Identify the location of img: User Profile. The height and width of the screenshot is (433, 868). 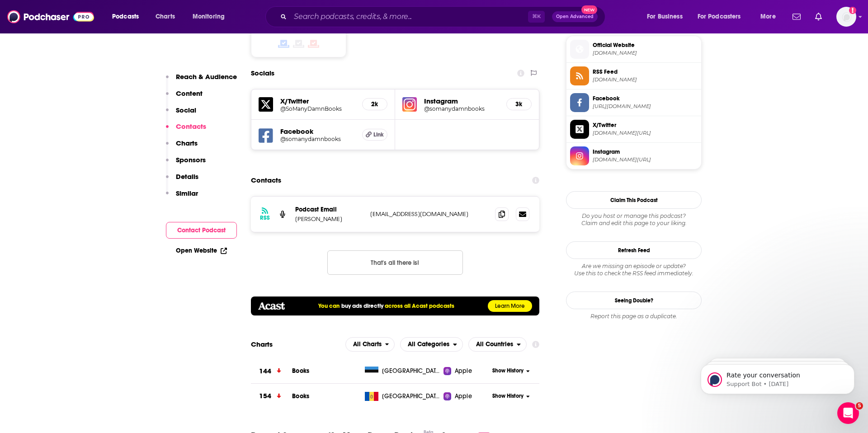
(846, 17).